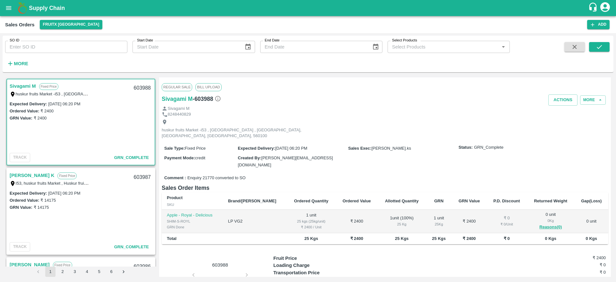 The image size is (616, 282). I want to click on b: GRN Value, so click(469, 201).